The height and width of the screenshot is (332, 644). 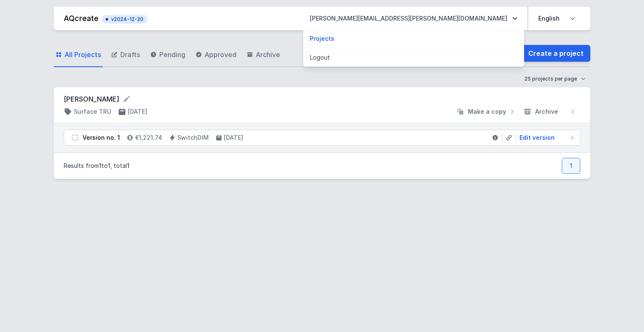 I want to click on h4: SwitchDIM, so click(x=193, y=138).